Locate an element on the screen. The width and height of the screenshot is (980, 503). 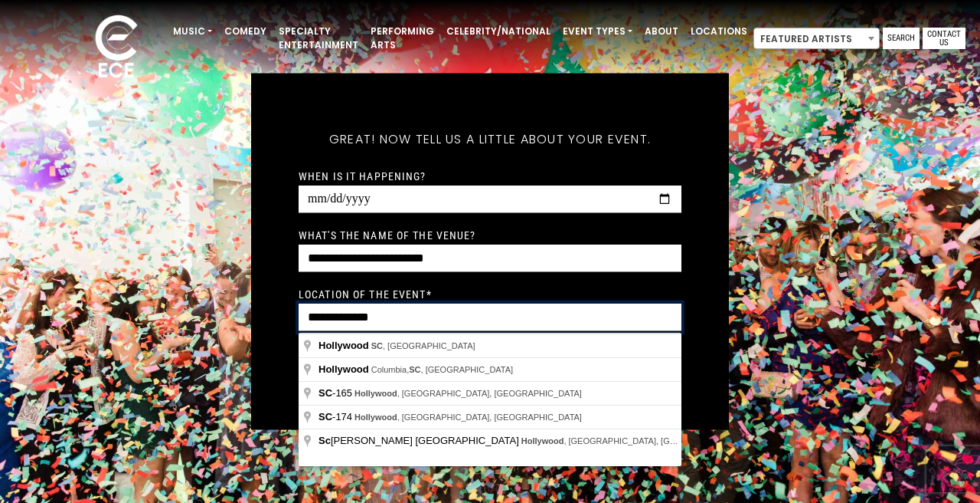
span: Sc is located at coordinates (325, 440).